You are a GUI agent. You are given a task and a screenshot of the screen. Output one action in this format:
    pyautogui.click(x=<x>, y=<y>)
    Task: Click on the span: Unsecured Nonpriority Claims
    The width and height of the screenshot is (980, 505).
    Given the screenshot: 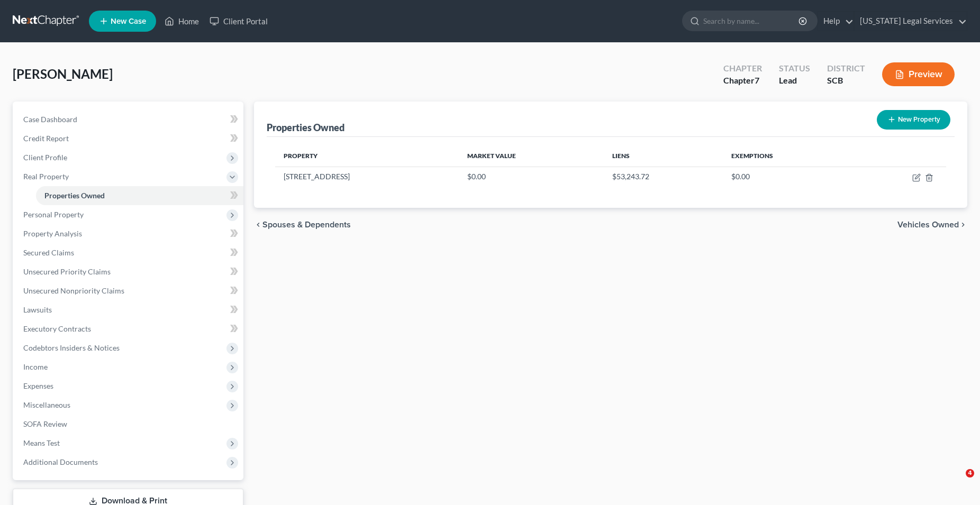 What is the action you would take?
    pyautogui.click(x=74, y=290)
    